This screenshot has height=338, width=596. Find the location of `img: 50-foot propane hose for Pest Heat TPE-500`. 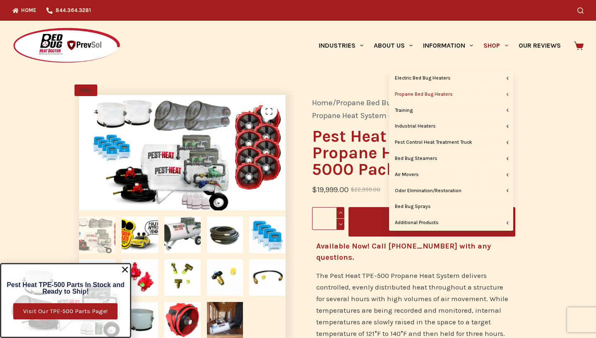

img: 50-foot propane hose for Pest Heat TPE-500 is located at coordinates (225, 235).